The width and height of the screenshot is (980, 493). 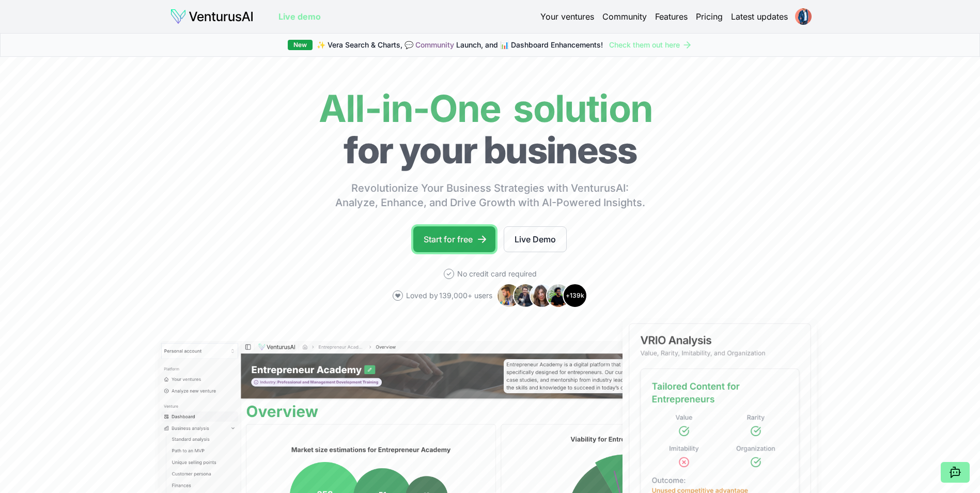 I want to click on img: Avatar 2, so click(x=526, y=296).